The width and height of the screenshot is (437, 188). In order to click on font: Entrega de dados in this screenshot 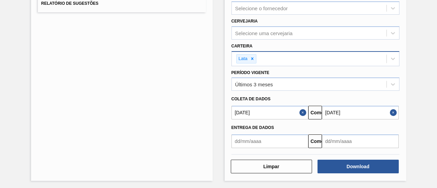, I will do `click(253, 128)`.